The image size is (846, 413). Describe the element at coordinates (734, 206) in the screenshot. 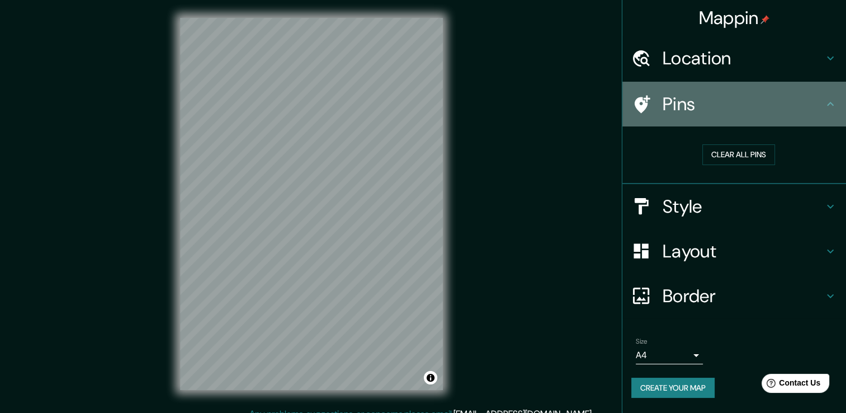

I see `div: Style` at that location.